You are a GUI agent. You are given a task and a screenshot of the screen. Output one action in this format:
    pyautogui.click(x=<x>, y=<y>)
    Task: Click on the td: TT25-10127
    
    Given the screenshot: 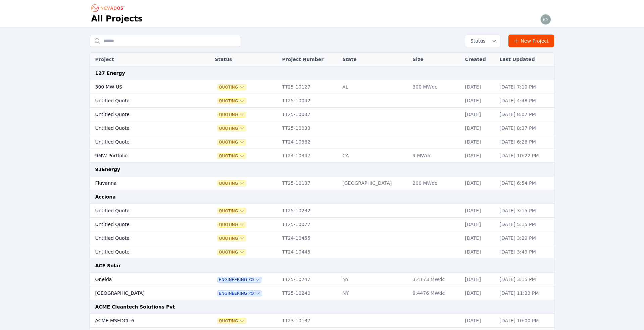 What is the action you would take?
    pyautogui.click(x=309, y=86)
    